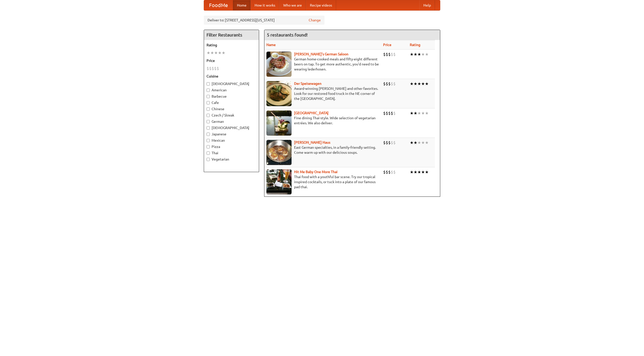  What do you see at coordinates (232, 140) in the screenshot?
I see `label: Mexican` at bounding box center [232, 140].